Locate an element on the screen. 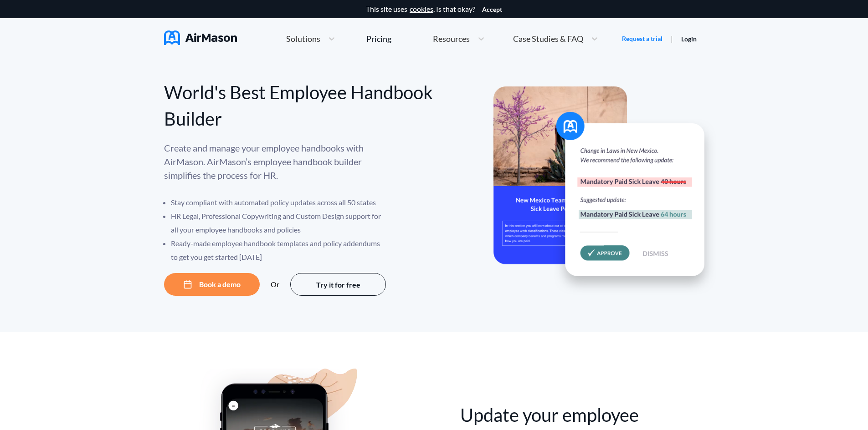 The height and width of the screenshot is (430, 868). button: Accept cookies is located at coordinates (492, 10).